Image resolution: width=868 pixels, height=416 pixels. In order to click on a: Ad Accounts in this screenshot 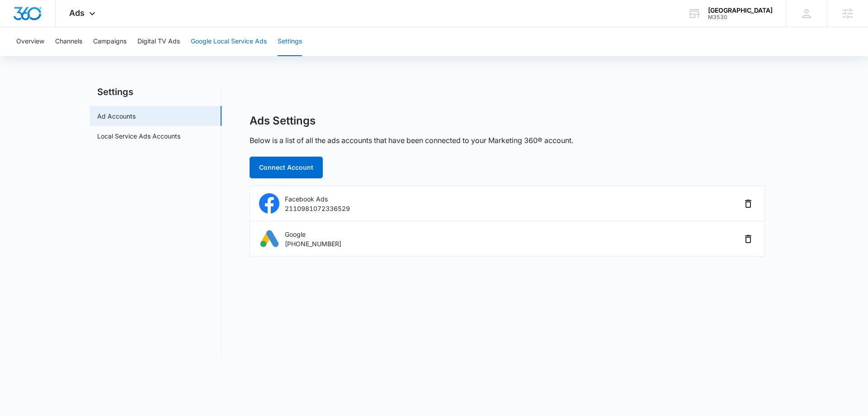, I will do `click(116, 116)`.